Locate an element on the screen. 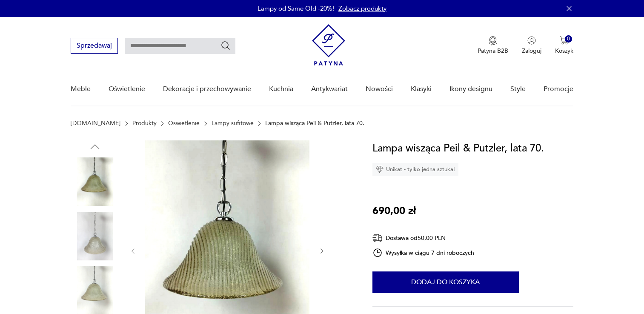 This screenshot has width=644, height=314. div: 0 is located at coordinates (568, 39).